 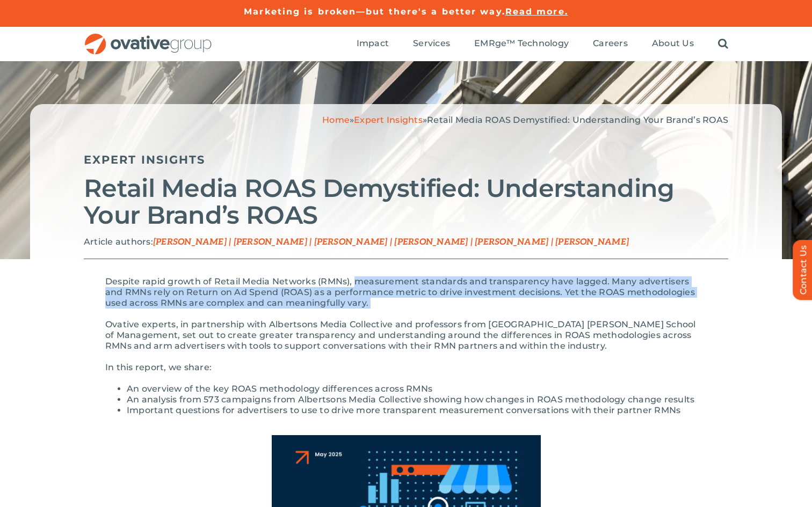 I want to click on h2: Retail Media ROAS Demystified: Understanding Your Brand’s ROAS, so click(x=406, y=202).